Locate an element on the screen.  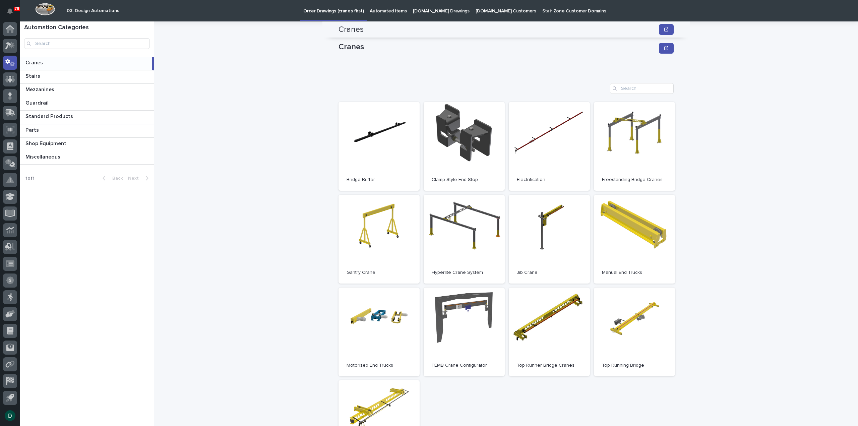
a: MezzaninesMezzanines is located at coordinates (87, 90).